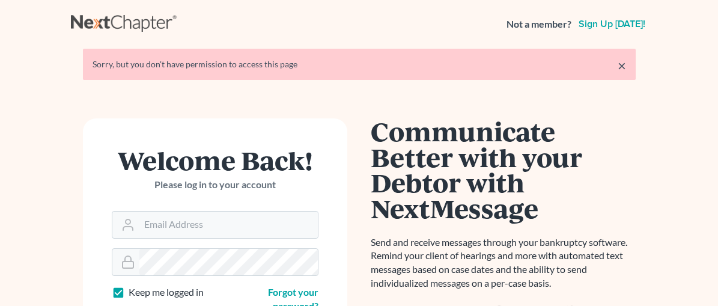  What do you see at coordinates (504, 169) in the screenshot?
I see `h1: Communicate Better with your Debtor with NextMessage` at bounding box center [504, 169].